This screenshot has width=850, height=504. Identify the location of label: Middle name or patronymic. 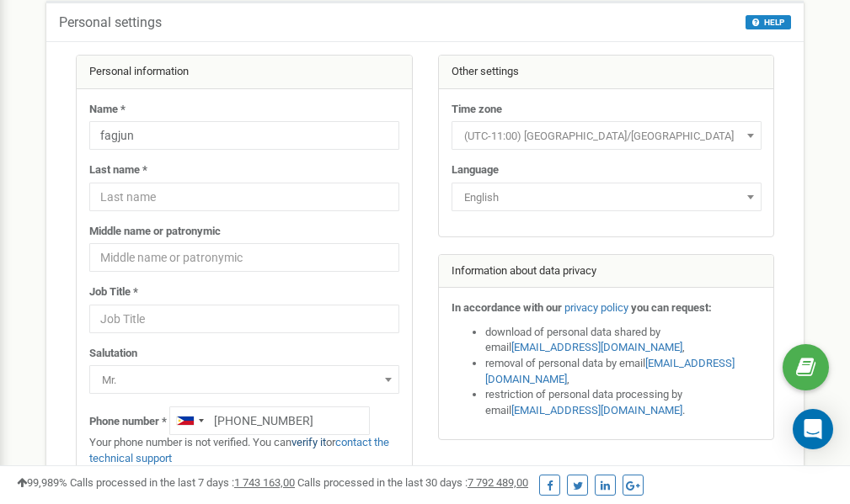
(155, 232).